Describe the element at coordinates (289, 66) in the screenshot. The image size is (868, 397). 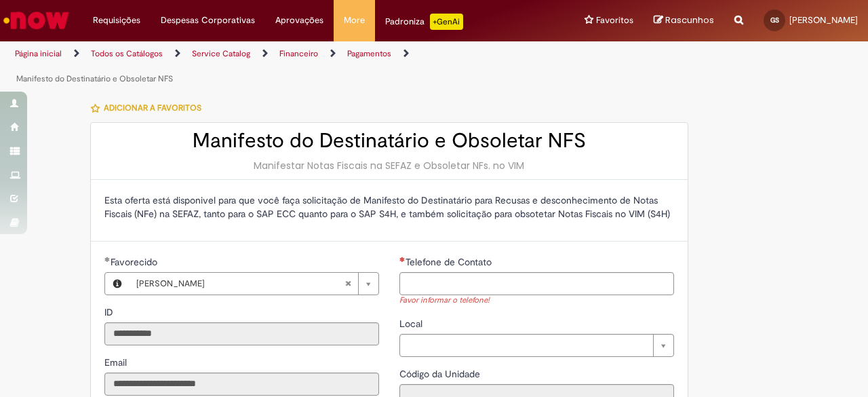
I see `ul: Trilhas de página` at that location.